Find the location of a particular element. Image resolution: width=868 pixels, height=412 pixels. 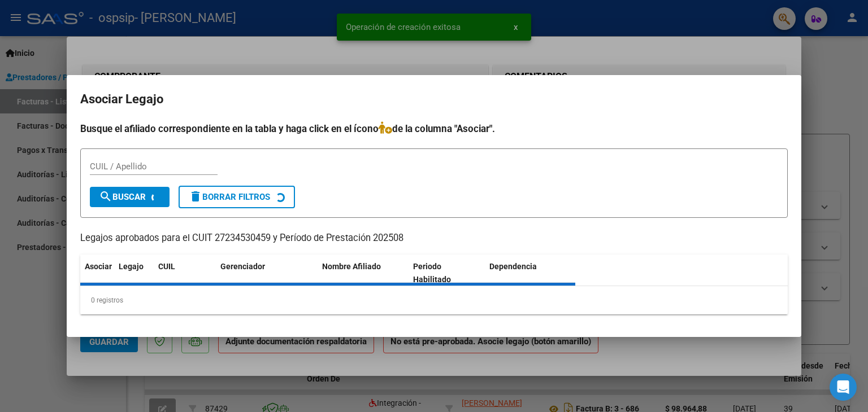

datatable-header-cell: Dependencia is located at coordinates (530, 273).